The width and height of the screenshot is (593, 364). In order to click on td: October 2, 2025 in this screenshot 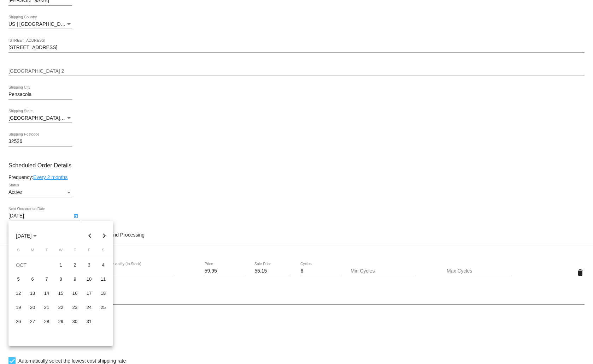, I will do `click(75, 265)`.